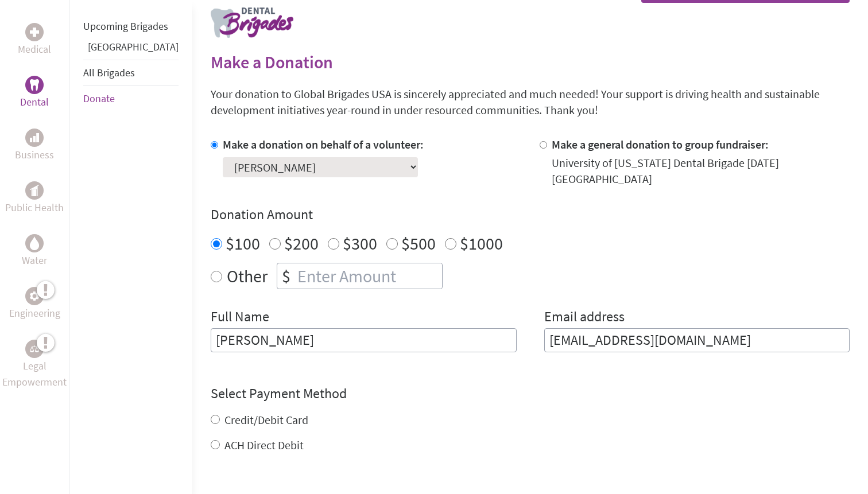  I want to click on img: Public Health, so click(35, 191).